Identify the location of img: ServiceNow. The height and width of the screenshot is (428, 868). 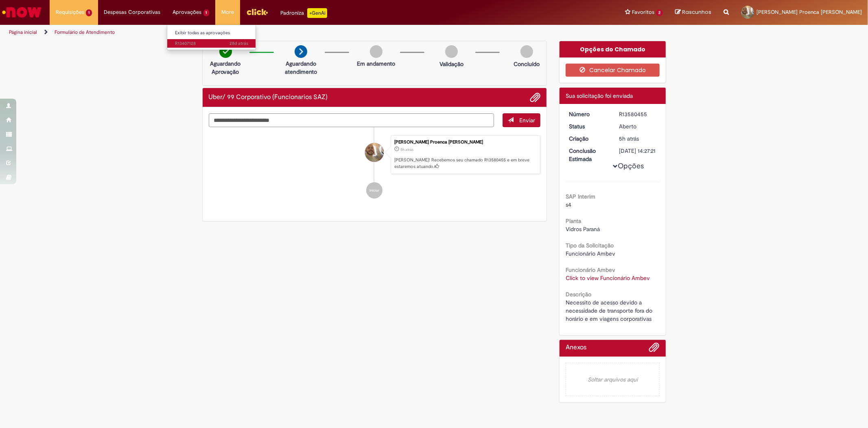
(22, 12).